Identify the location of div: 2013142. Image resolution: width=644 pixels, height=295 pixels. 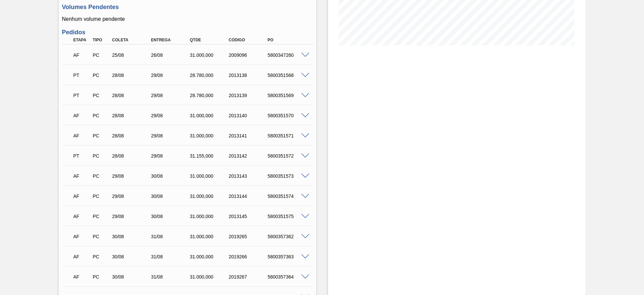
(249, 156).